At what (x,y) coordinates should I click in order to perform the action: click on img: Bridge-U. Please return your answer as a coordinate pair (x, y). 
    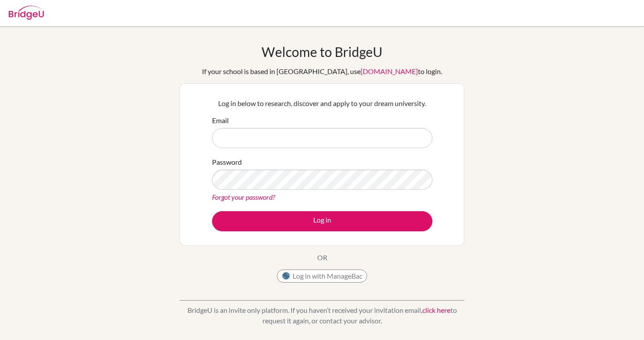
    Looking at the image, I should click on (26, 13).